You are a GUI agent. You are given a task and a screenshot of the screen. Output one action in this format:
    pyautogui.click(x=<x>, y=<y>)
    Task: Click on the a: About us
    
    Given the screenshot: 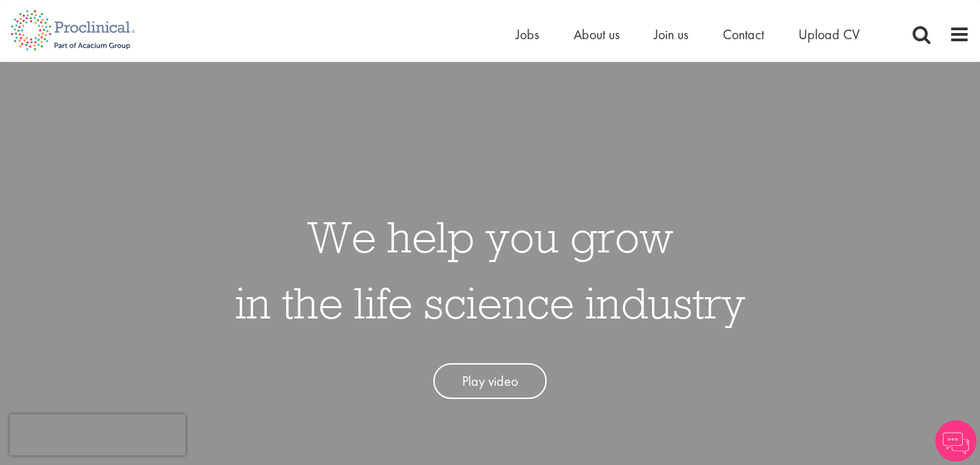 What is the action you would take?
    pyautogui.click(x=596, y=34)
    